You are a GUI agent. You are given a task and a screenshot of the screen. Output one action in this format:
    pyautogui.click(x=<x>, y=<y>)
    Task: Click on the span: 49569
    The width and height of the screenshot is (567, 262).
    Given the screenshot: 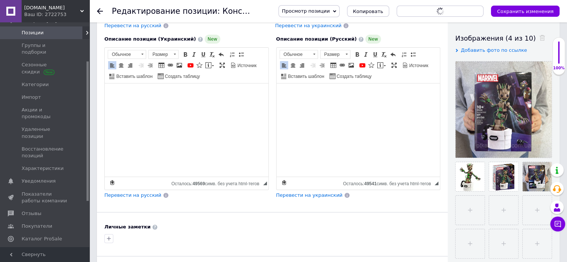 What is the action you would take?
    pyautogui.click(x=198, y=184)
    